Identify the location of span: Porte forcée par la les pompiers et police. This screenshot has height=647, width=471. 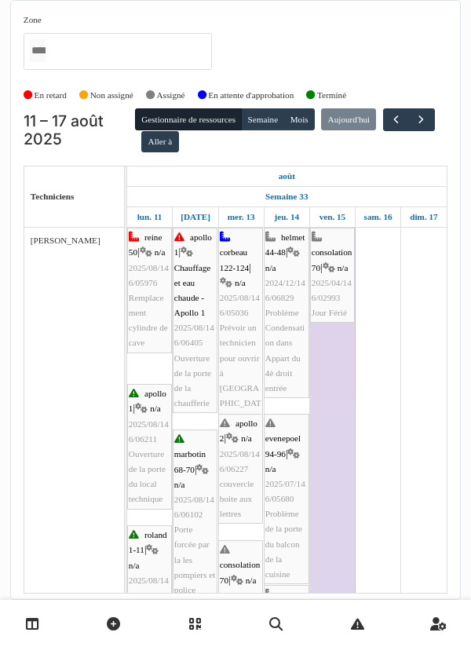
(195, 559).